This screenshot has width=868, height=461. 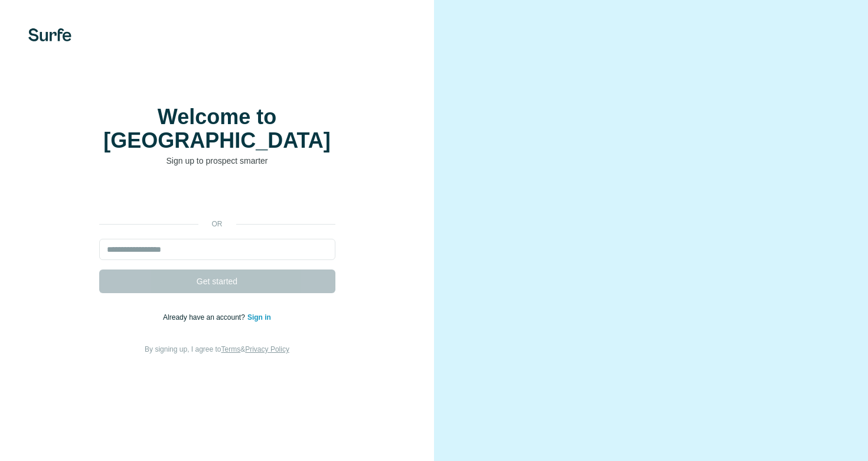 What do you see at coordinates (231, 349) in the screenshot?
I see `a: Terms` at bounding box center [231, 349].